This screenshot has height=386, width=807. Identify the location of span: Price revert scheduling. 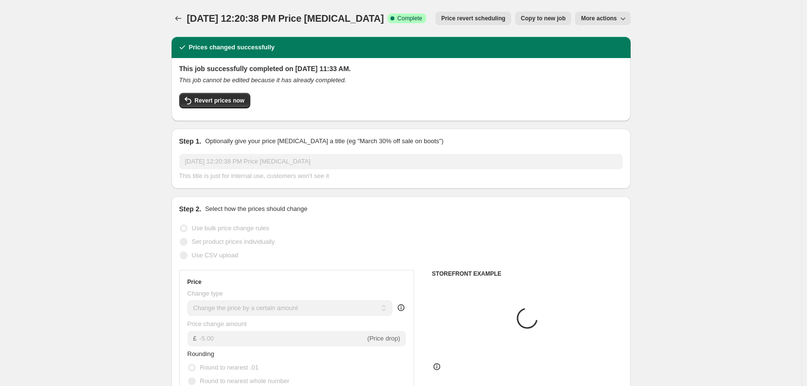
(473, 18).